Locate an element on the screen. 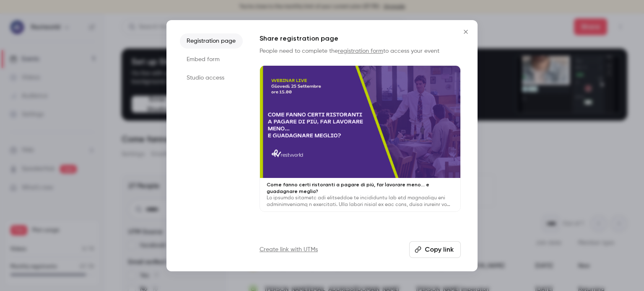 This screenshot has width=644, height=291. a: Come fanno certi ristoranti a pagare di più, far lavorare meno… e guadagnare meglio?Lo ipsumdo si... is located at coordinates (360, 138).